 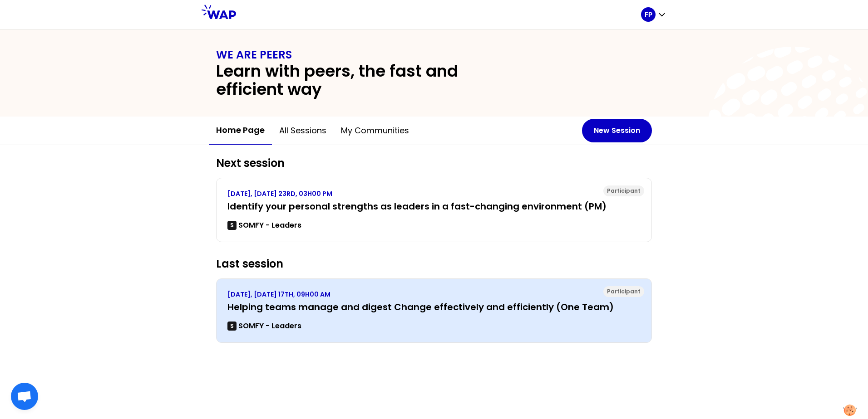 I want to click on h2: Learn with peers, the fast and efficient way, so click(x=369, y=81).